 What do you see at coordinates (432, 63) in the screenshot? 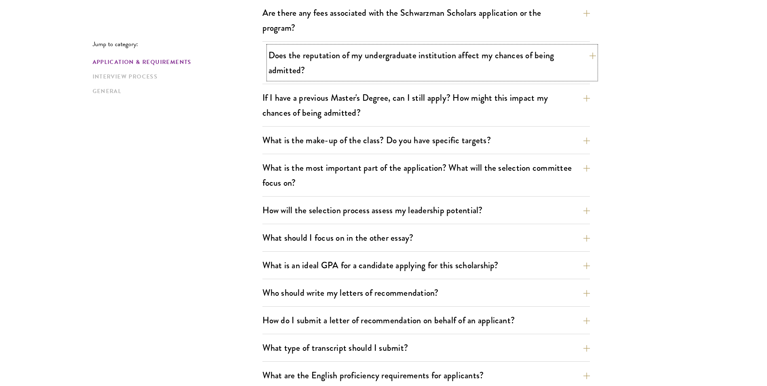
I see `button: Does the reputation of my undergraduate institution affect my chances of being admitted?` at bounding box center [432, 63].